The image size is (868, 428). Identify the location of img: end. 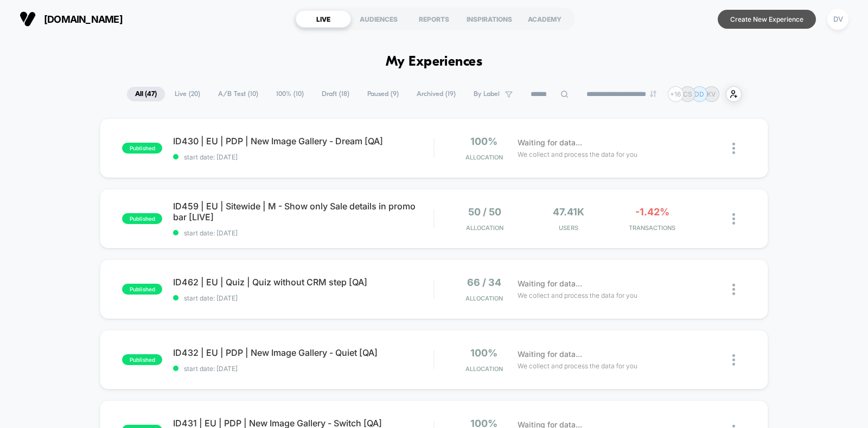
(653, 94).